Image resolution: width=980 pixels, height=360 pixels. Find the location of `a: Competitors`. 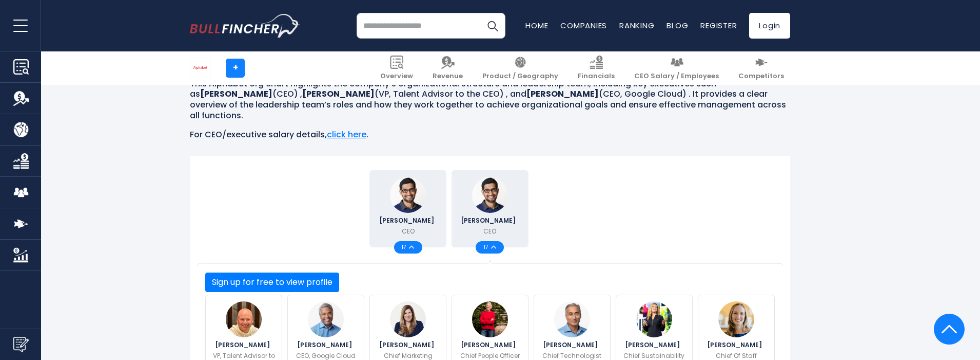

a: Competitors is located at coordinates (761, 68).